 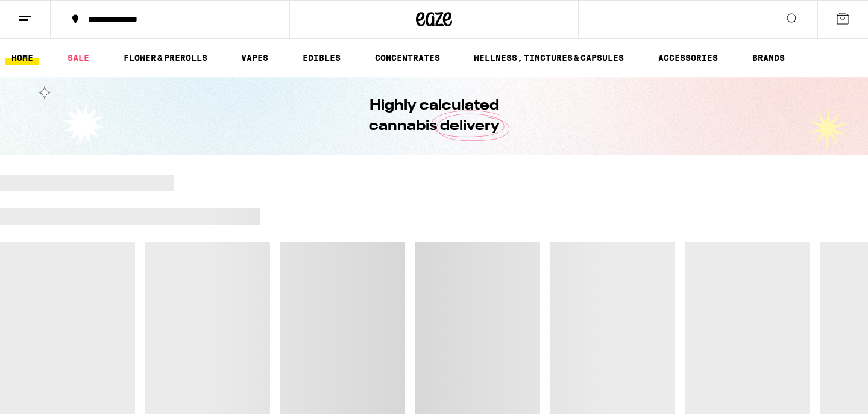 I want to click on a: BRANDS, so click(x=768, y=58).